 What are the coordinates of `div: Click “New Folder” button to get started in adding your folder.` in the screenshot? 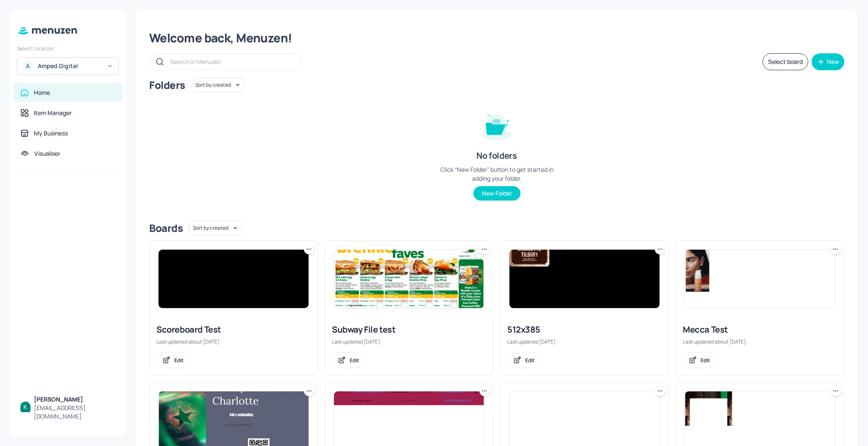 It's located at (497, 174).